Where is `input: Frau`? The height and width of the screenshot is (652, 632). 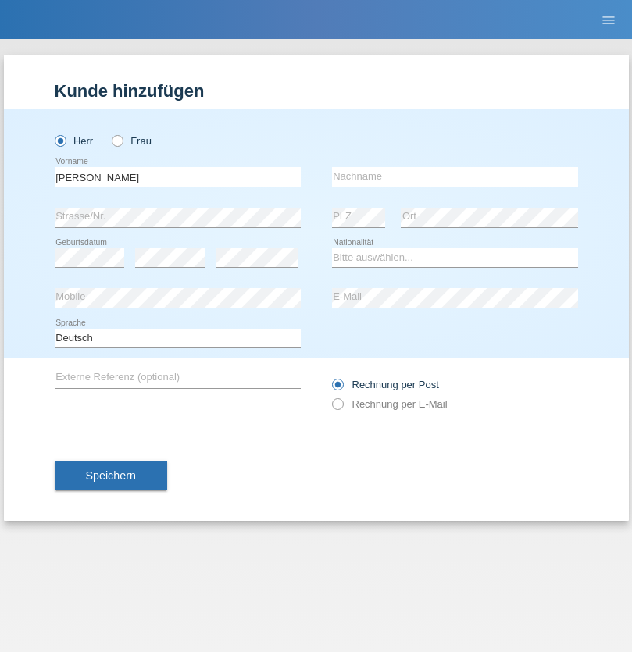
input: Frau is located at coordinates (116, 140).